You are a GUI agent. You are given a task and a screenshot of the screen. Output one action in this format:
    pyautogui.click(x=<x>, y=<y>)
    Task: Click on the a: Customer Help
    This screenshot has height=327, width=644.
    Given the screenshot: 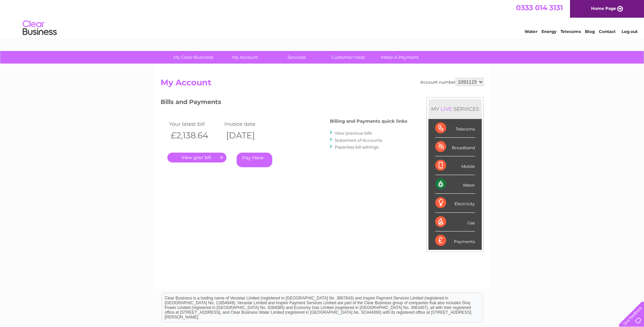 What is the action you would take?
    pyautogui.click(x=348, y=57)
    